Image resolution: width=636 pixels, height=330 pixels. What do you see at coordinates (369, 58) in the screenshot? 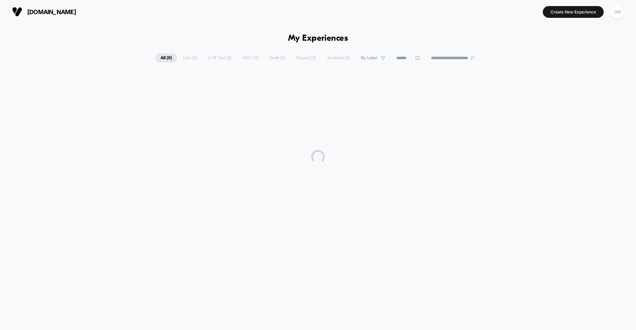
I see `span: By Label` at bounding box center [369, 58].